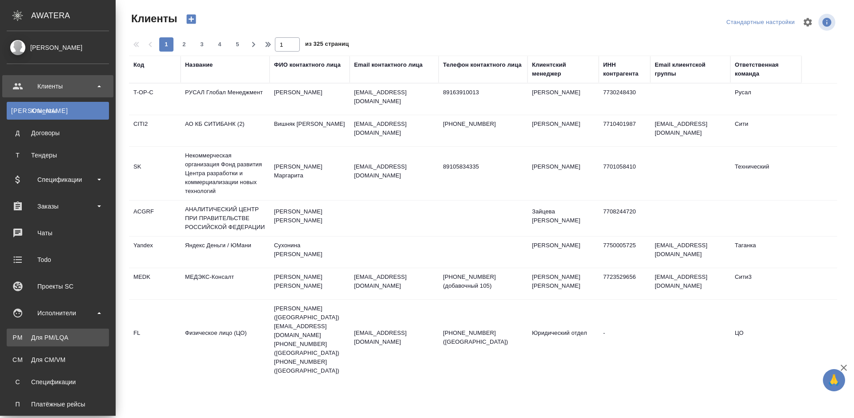 Image resolution: width=854 pixels, height=418 pixels. Describe the element at coordinates (58, 404) in the screenshot. I see `div: Платёжные рейсы` at that location.